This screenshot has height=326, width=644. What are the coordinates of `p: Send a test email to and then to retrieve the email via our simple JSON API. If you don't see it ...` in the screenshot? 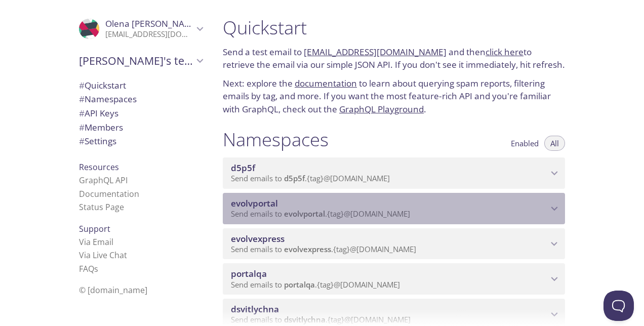 It's located at (394, 58).